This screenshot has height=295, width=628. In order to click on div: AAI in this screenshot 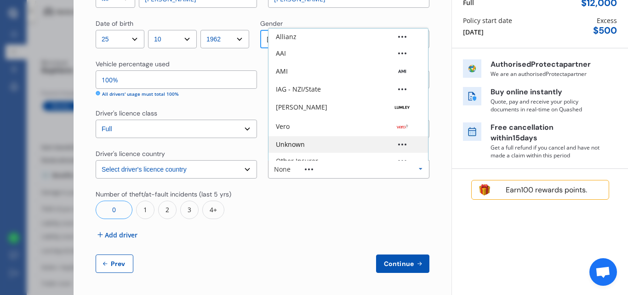, I will do `click(281, 53)`.